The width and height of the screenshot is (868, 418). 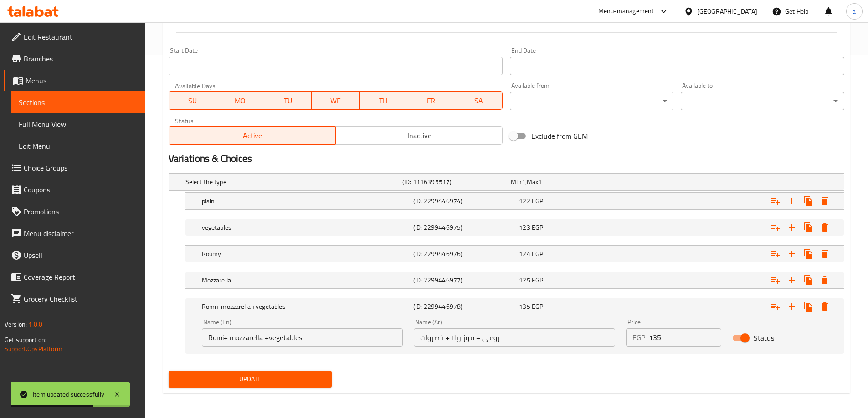 What do you see at coordinates (524, 202) in the screenshot?
I see `span: 122` at bounding box center [524, 202].